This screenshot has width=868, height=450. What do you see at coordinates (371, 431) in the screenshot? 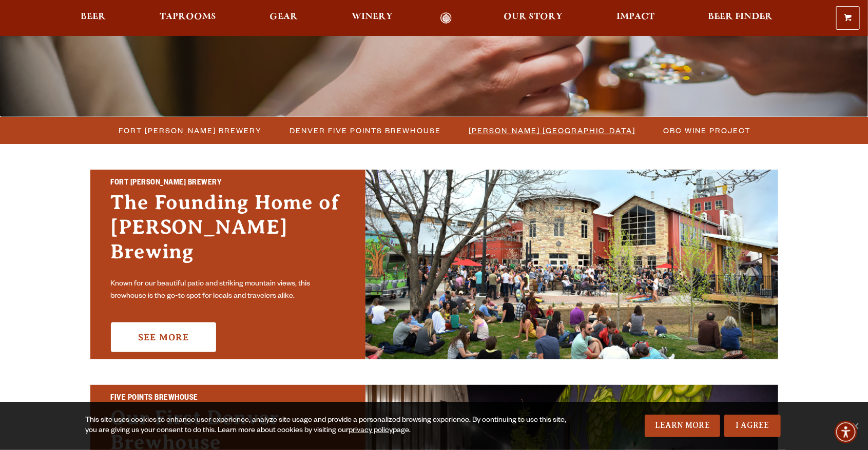
I see `a: privacy policy` at bounding box center [371, 431].